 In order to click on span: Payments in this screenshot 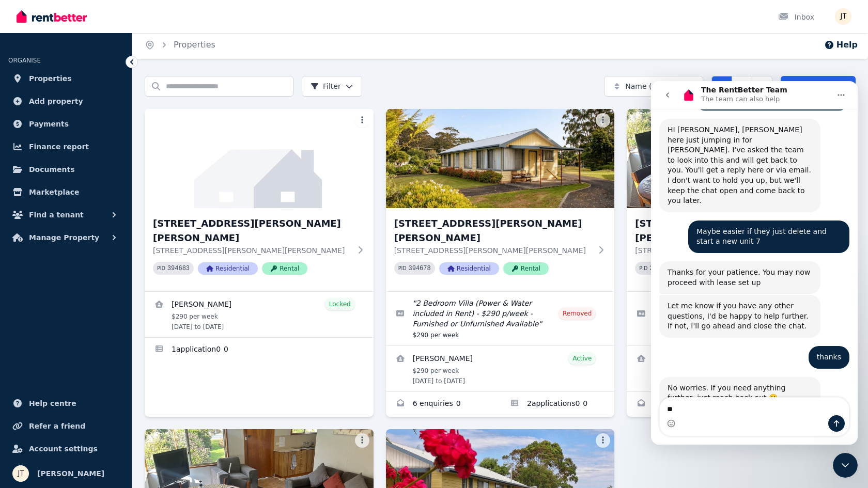, I will do `click(48, 124)`.